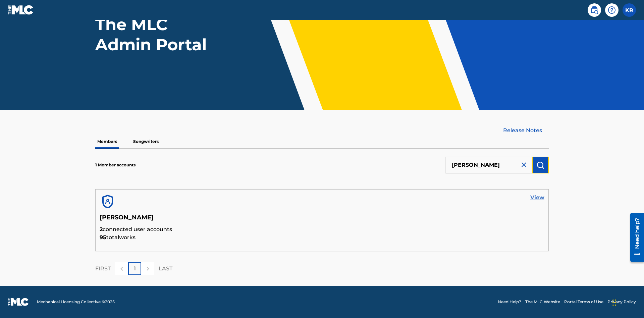  Describe the element at coordinates (76, 302) in the screenshot. I see `span: Mechanical Licensing Collective © 2025` at that location.